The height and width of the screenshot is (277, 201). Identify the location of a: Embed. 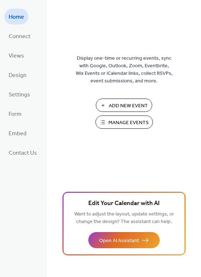
(18, 133).